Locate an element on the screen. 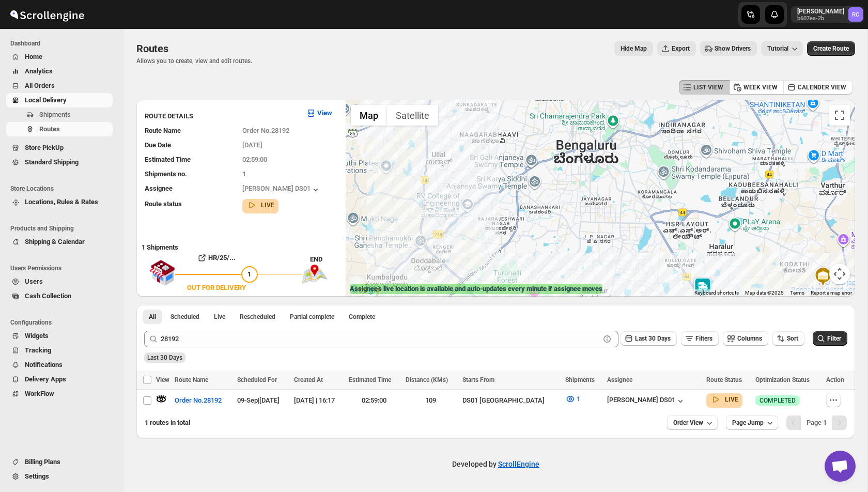 Image resolution: width=868 pixels, height=492 pixels. button: Page Jump is located at coordinates (752, 423).